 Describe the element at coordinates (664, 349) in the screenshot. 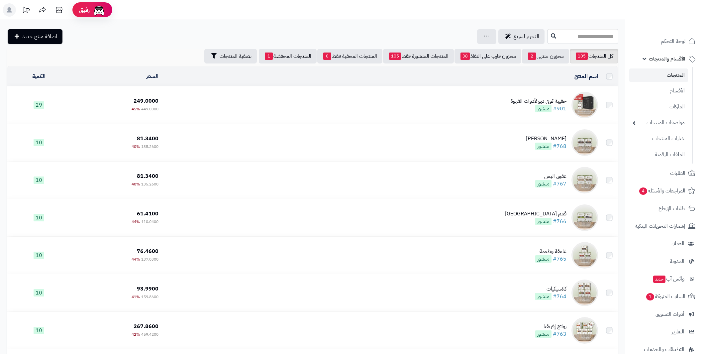

I see `span: التطبيقات والخدمات` at that location.